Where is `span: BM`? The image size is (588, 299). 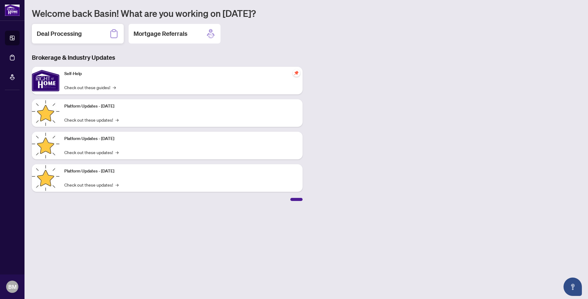
span: BM is located at coordinates (12, 286).